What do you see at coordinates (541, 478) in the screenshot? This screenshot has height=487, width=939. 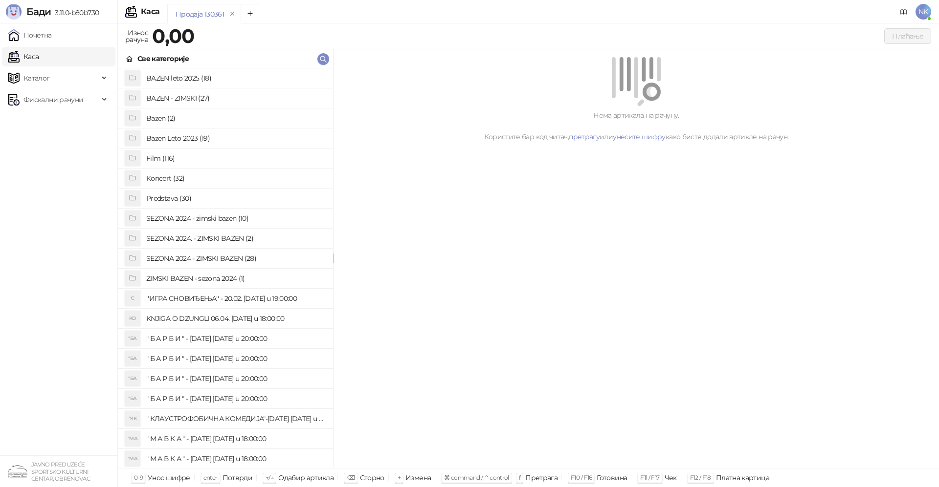 I see `div: Претрага` at bounding box center [541, 478].